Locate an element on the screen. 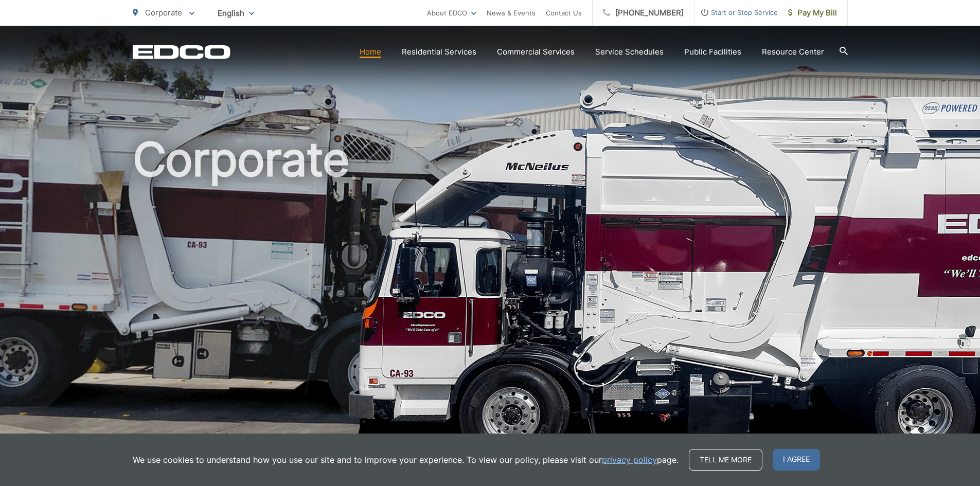 This screenshot has width=980, height=486. a: News & Events is located at coordinates (511, 13).